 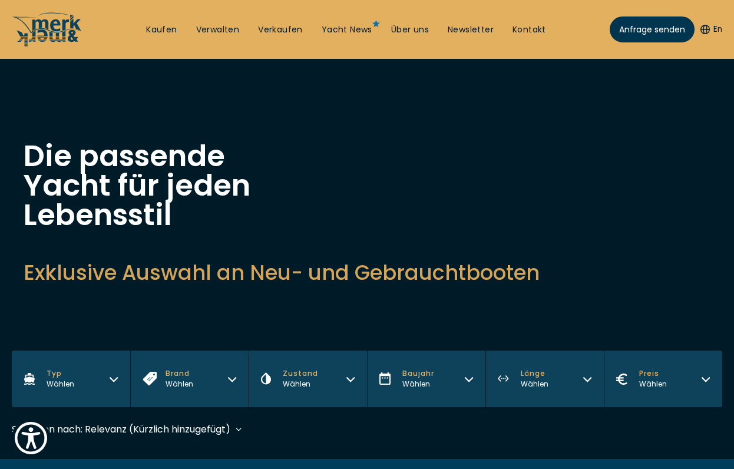 What do you see at coordinates (31, 438) in the screenshot?
I see `button: Show Accessibility Preferences` at bounding box center [31, 438].